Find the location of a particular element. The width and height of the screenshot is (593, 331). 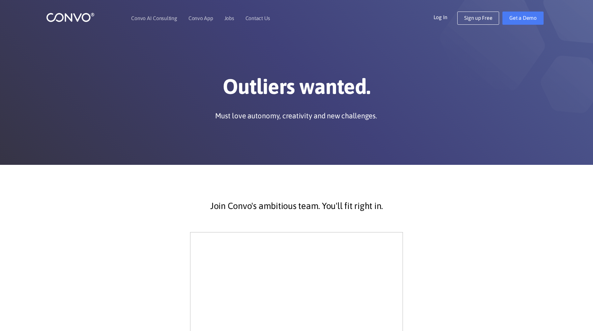

a: Jobs is located at coordinates (229, 18).